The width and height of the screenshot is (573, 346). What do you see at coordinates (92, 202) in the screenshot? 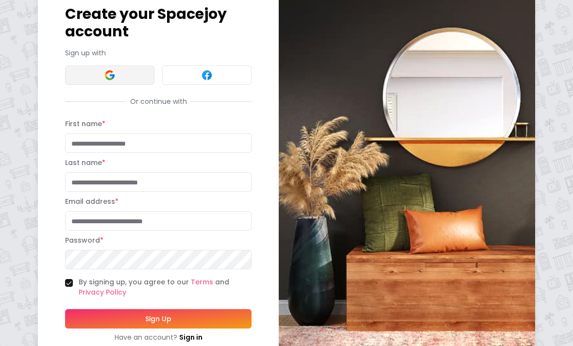
I see `label: Email address` at bounding box center [92, 202].